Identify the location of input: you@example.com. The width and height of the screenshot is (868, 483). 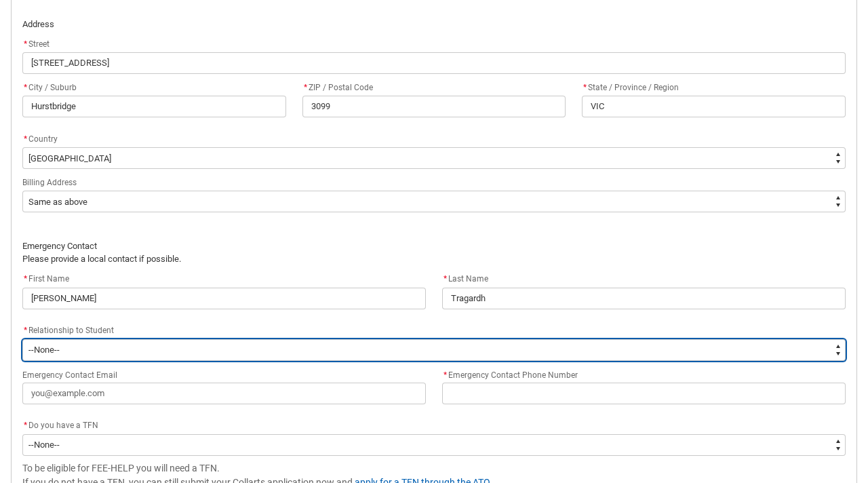
(223, 393).